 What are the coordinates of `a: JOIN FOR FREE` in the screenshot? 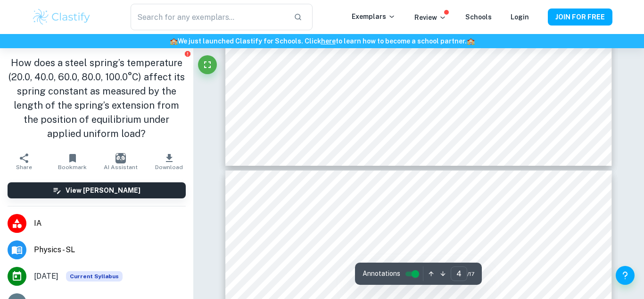 It's located at (580, 17).